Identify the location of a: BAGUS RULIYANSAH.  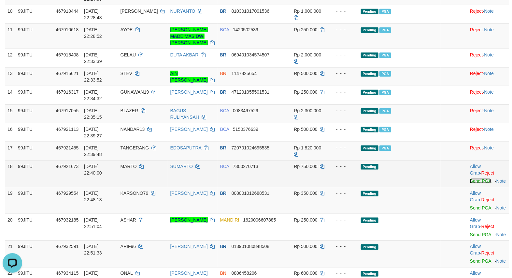
(185, 114).